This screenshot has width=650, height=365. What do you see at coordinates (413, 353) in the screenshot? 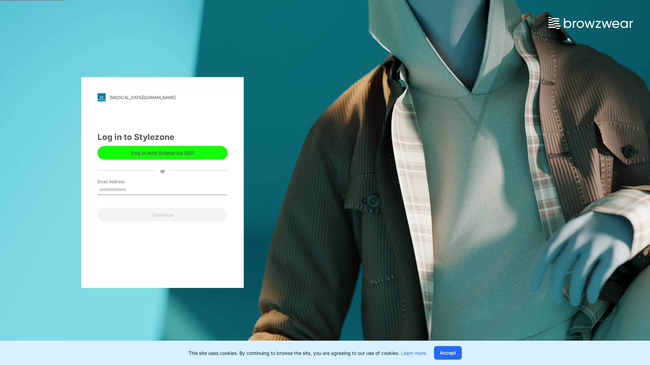
I see `a: Learn more` at bounding box center [413, 353].